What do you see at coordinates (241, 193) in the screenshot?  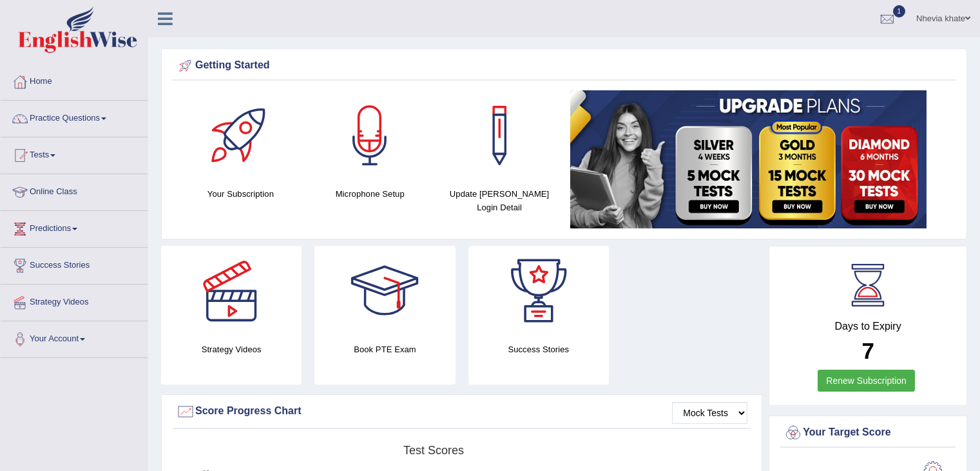 I see `h4: Your Subscription` at bounding box center [241, 193].